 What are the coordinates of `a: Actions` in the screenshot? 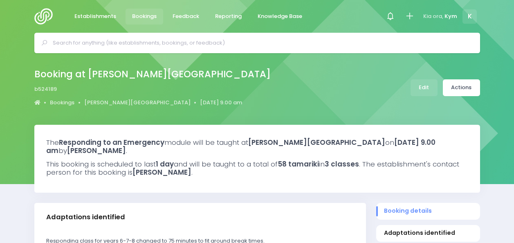 It's located at (461, 87).